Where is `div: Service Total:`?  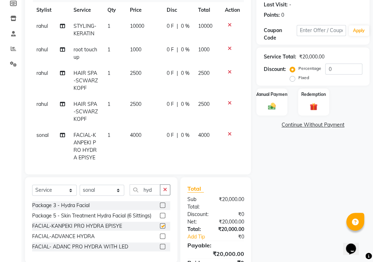
div: Service Total: is located at coordinates (279, 57).